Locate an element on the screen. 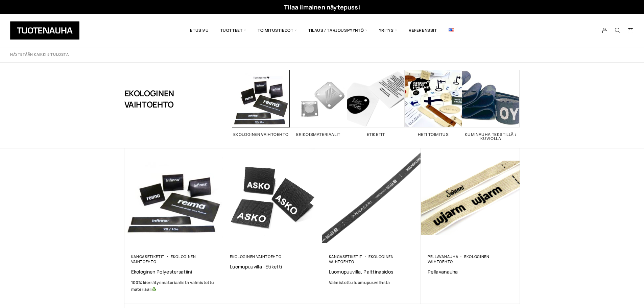 The width and height of the screenshot is (644, 308). p: Näytetään kaikki 5 tulosta is located at coordinates (40, 54).